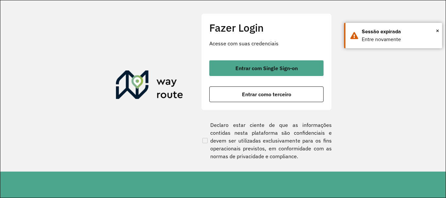 The image size is (446, 198). I want to click on button: Close, so click(437, 31).